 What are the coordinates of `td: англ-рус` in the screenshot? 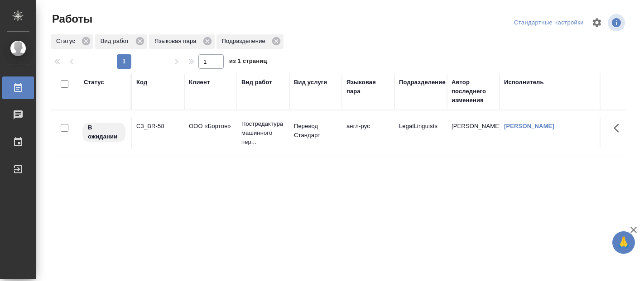 It's located at (368, 133).